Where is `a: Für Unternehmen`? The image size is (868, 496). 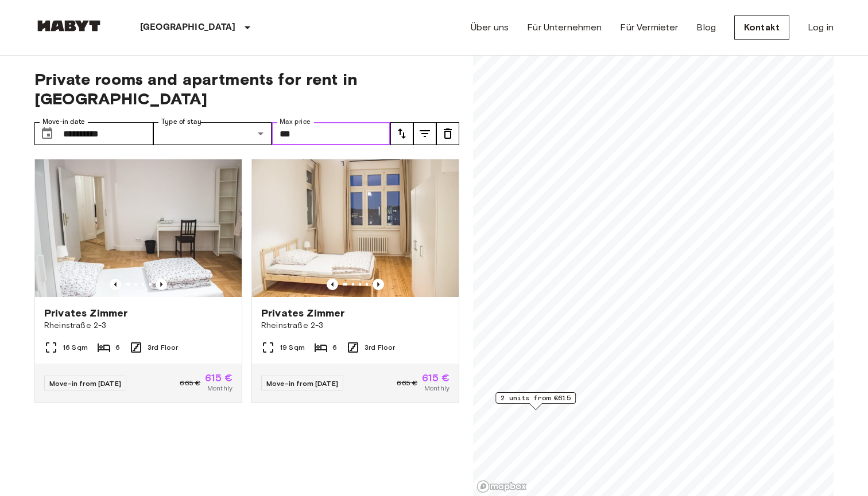
a: Für Unternehmen is located at coordinates (564, 28).